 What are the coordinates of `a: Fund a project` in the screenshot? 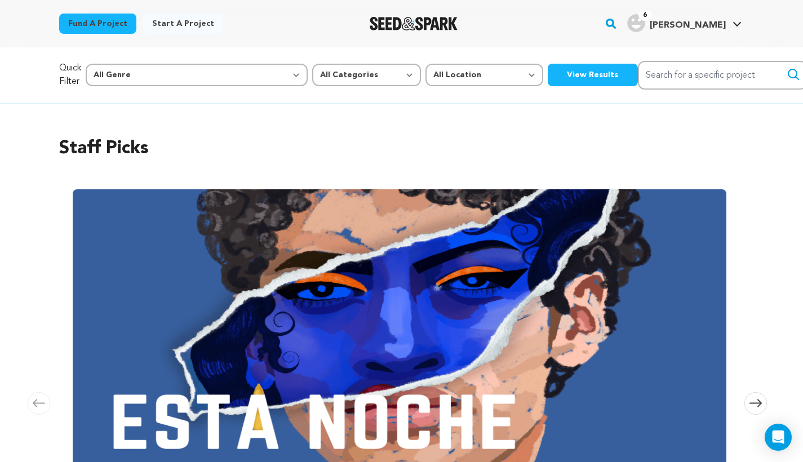 It's located at (97, 24).